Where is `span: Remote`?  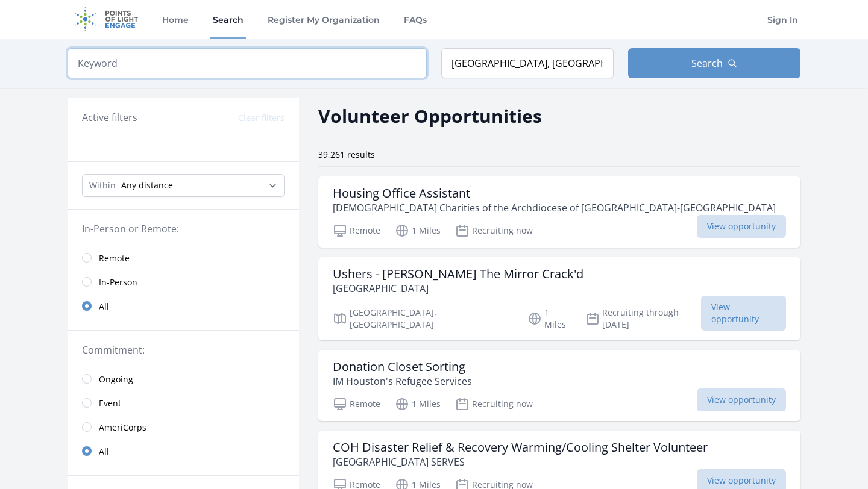
span: Remote is located at coordinates (114, 258).